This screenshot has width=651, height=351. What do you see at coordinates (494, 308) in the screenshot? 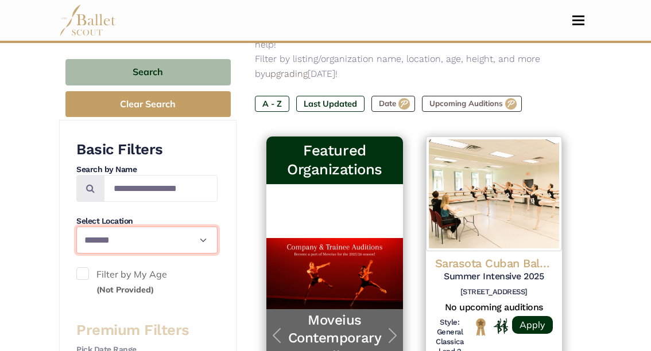
I see `h5: No upcoming auditions` at bounding box center [494, 308].